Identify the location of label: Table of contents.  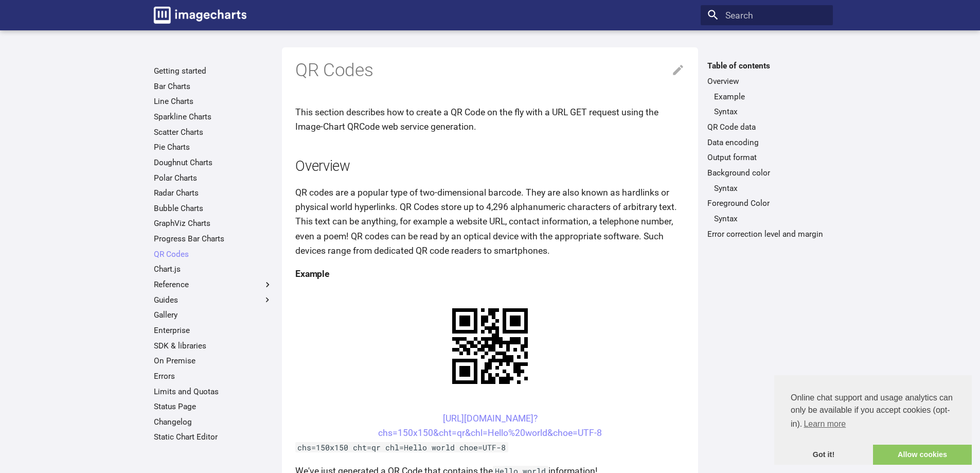
(767, 66).